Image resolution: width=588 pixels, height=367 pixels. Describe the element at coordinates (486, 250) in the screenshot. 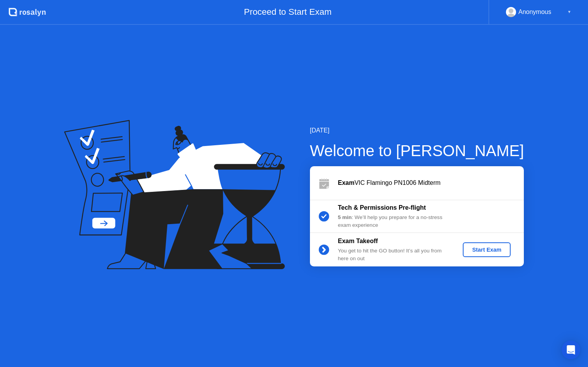

I see `button: Start Exam` at that location.